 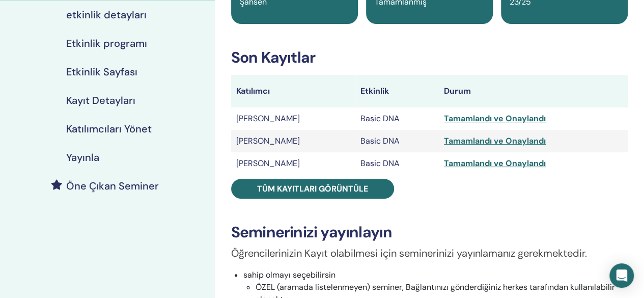 What do you see at coordinates (313, 189) in the screenshot?
I see `a: Tüm kayıtları görüntüle` at bounding box center [313, 189].